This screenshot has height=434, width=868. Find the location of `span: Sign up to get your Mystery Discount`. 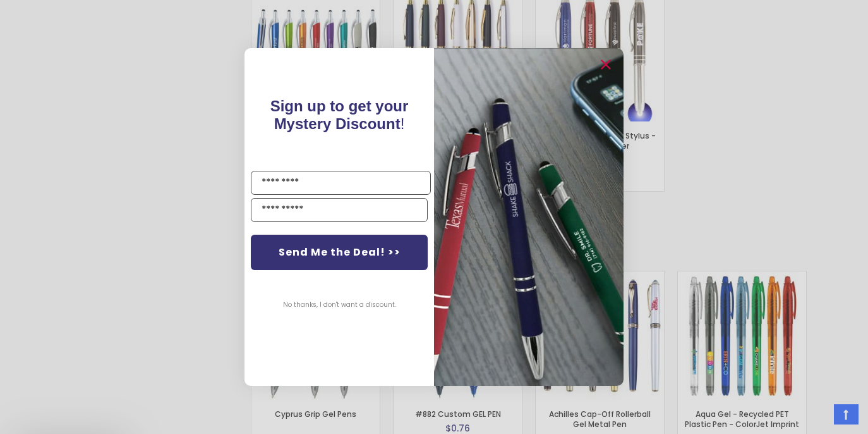

span: Sign up to get your Mystery Discount is located at coordinates (339, 114).